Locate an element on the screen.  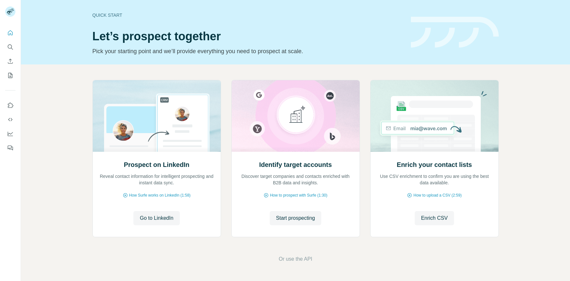
button: Start prospecting is located at coordinates (295, 218).